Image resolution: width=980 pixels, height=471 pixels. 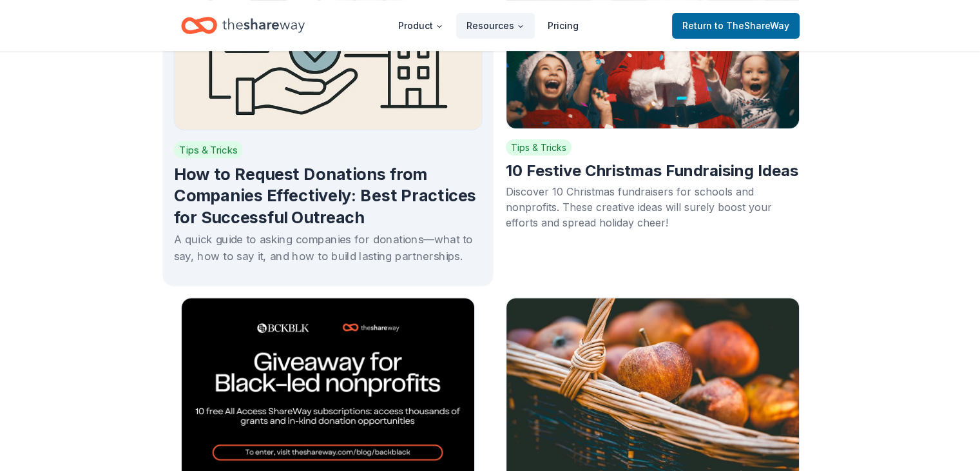 What do you see at coordinates (564, 26) in the screenshot?
I see `a: Pricing` at bounding box center [564, 26].